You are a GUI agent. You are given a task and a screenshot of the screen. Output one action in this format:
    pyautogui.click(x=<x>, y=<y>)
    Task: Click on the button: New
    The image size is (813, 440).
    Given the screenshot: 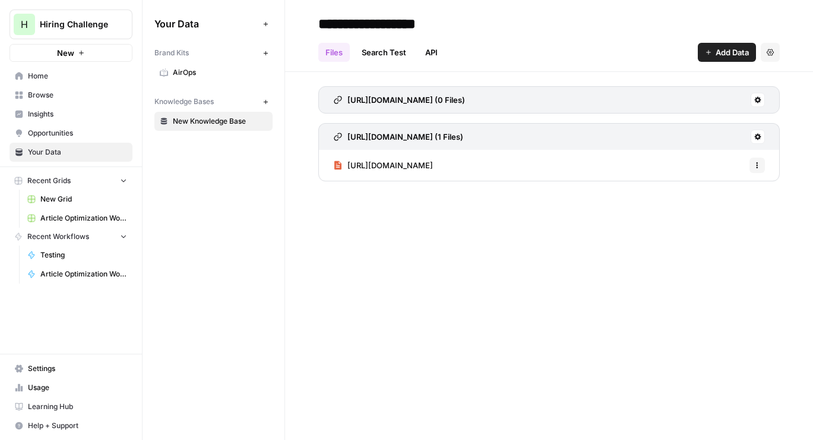 What is the action you would take?
    pyautogui.click(x=71, y=53)
    